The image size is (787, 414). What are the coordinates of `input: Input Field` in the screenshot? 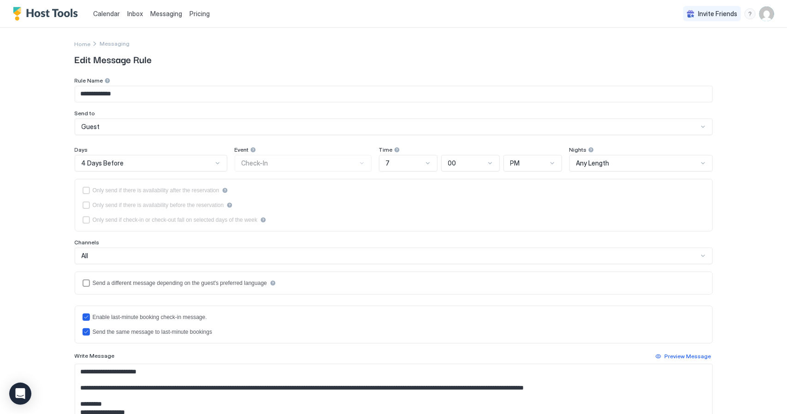 It's located at (394, 94).